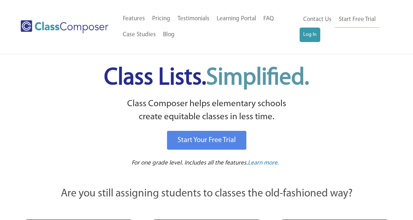  What do you see at coordinates (207, 140) in the screenshot?
I see `a: Start Your Free Trial` at bounding box center [207, 140].